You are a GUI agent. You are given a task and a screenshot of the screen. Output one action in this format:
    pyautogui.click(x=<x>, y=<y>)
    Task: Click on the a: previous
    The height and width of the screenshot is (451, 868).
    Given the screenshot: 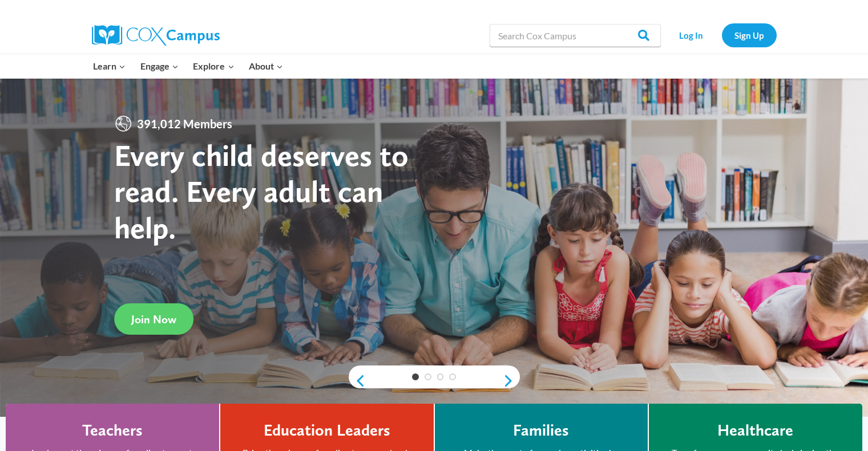 What is the action you would take?
    pyautogui.click(x=357, y=381)
    